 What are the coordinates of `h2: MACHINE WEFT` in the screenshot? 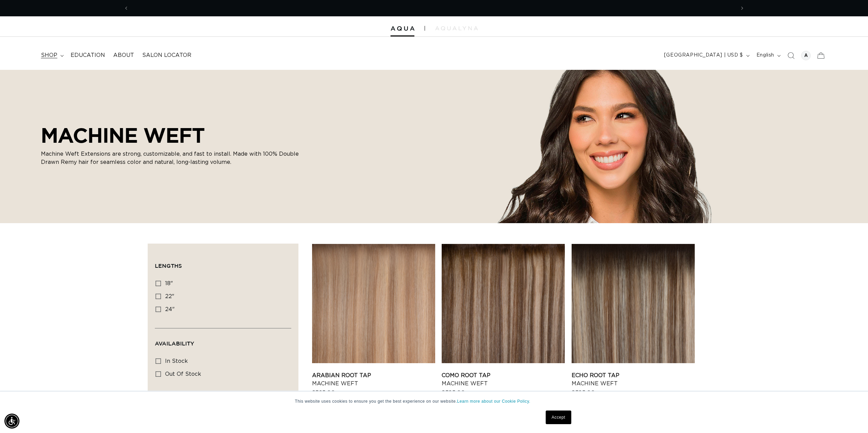 It's located at (171, 136).